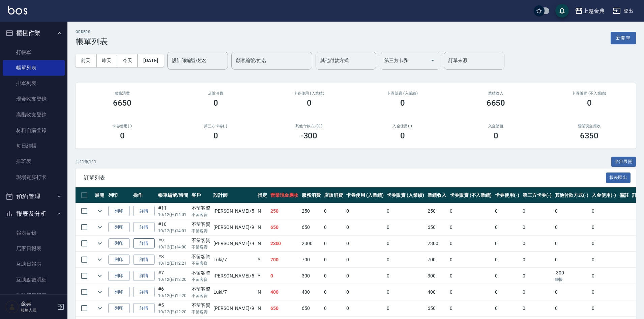  Describe the element at coordinates (173, 263) in the screenshot. I see `p: 10/12 (日) 12:21` at that location.